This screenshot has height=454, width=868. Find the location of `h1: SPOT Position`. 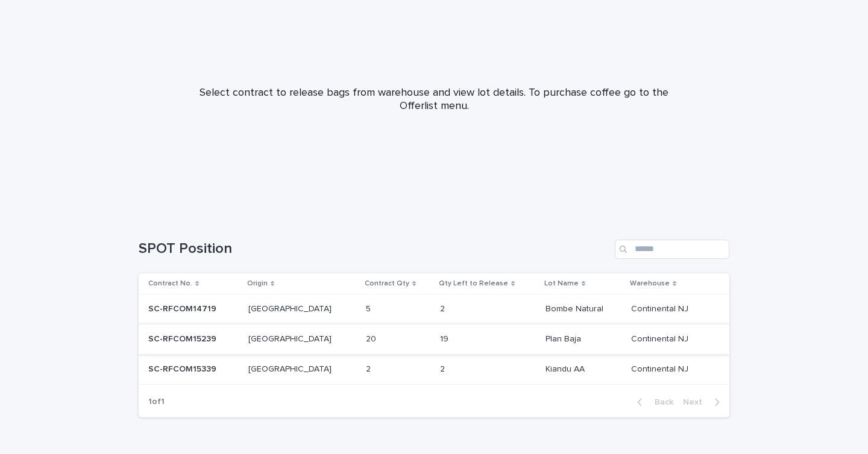

h1: SPOT Position is located at coordinates (374, 248).